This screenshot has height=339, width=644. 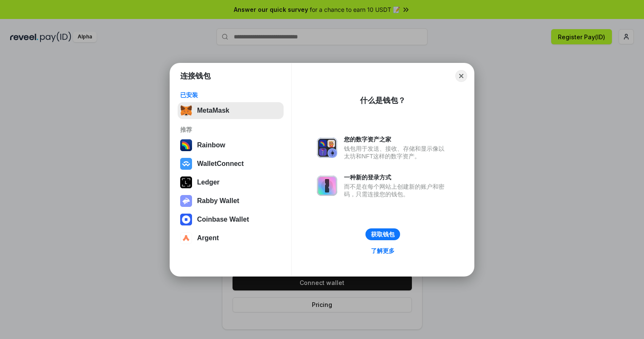 I want to click on div: 钱包用于发送、接收、存储和显示像以太坊和NFT这样的数字资产。, so click(x=396, y=153).